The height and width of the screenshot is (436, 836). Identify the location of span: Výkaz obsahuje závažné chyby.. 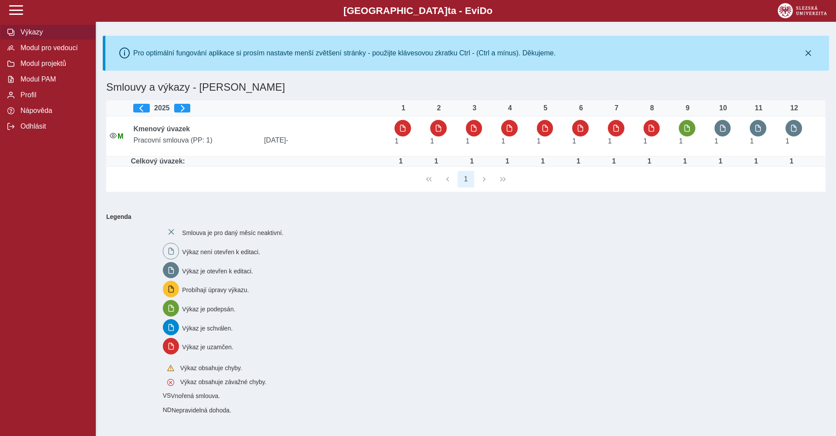
(223, 382).